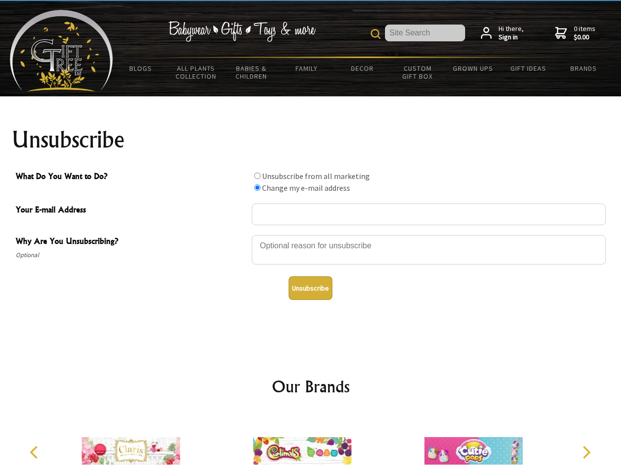 Image resolution: width=621 pixels, height=472 pixels. I want to click on a: Babies & Children, so click(251, 72).